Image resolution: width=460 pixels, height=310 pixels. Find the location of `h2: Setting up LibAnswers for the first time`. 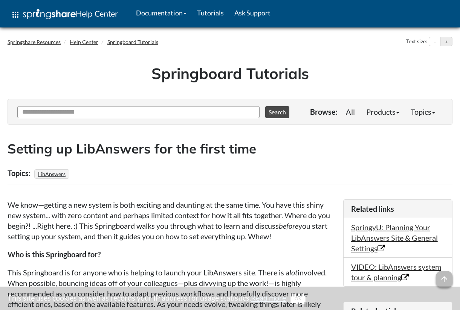

h2: Setting up LibAnswers for the first time is located at coordinates (230, 149).